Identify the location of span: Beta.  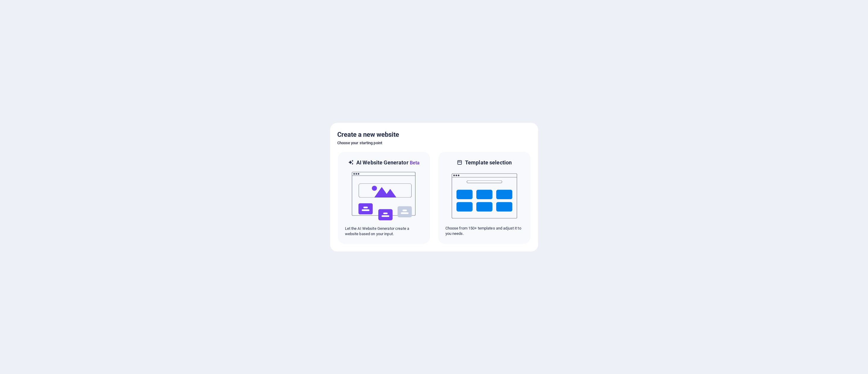
(414, 162).